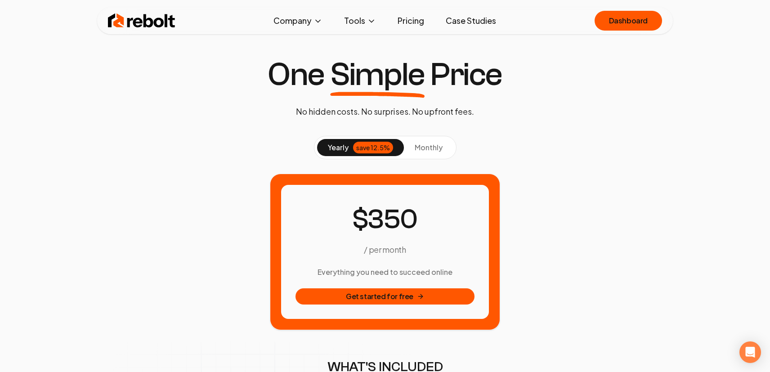 The height and width of the screenshot is (372, 770). Describe the element at coordinates (385, 75) in the screenshot. I see `h1: One Price` at that location.